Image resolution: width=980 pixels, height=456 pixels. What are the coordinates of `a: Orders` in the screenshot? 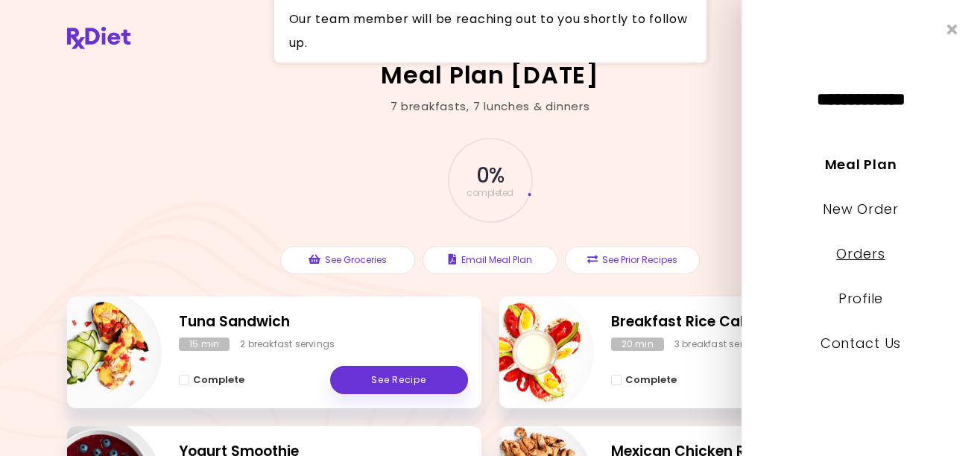 It's located at (860, 253).